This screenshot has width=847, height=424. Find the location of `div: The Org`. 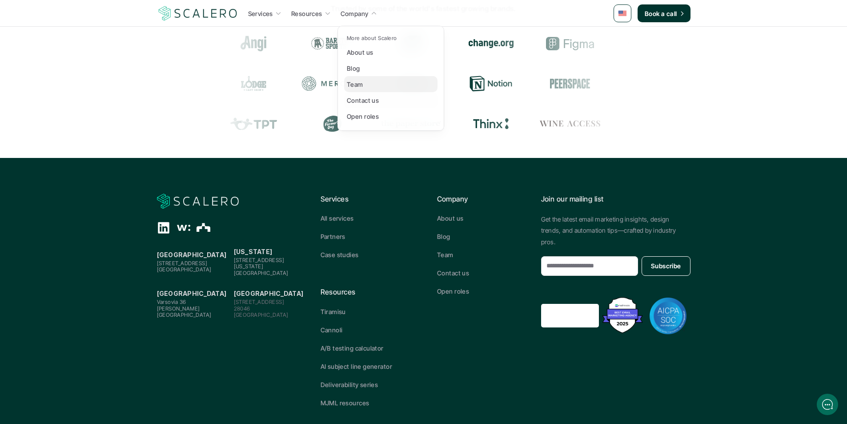

div: The Org is located at coordinates (204, 227).